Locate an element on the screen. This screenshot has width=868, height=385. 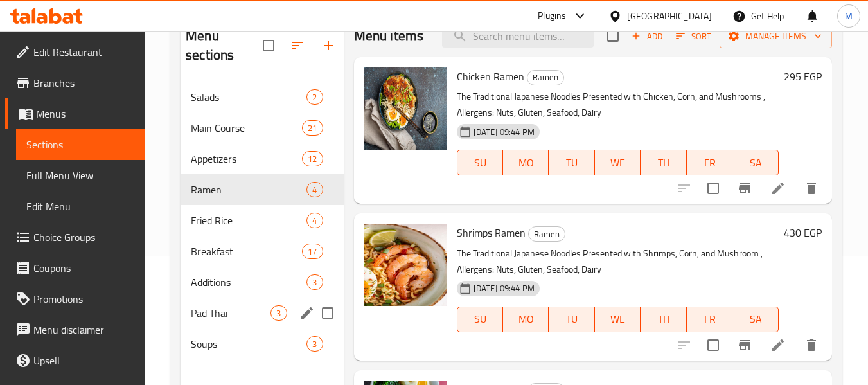
span: Menu disclaimer is located at coordinates (84, 330).